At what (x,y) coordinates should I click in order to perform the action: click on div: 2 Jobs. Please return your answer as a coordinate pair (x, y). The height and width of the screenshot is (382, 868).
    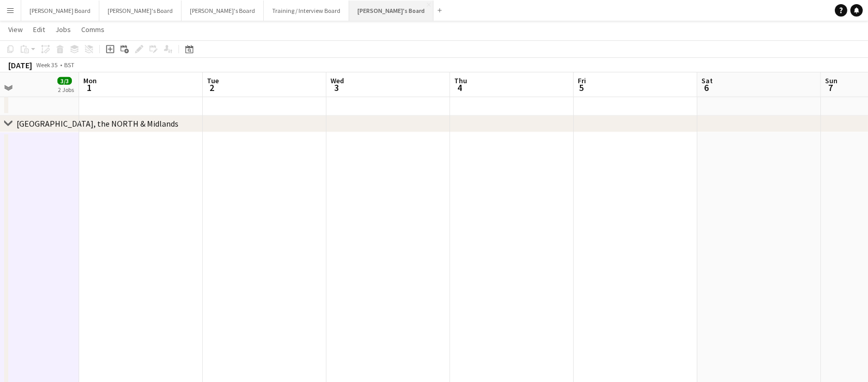
    Looking at the image, I should click on (66, 89).